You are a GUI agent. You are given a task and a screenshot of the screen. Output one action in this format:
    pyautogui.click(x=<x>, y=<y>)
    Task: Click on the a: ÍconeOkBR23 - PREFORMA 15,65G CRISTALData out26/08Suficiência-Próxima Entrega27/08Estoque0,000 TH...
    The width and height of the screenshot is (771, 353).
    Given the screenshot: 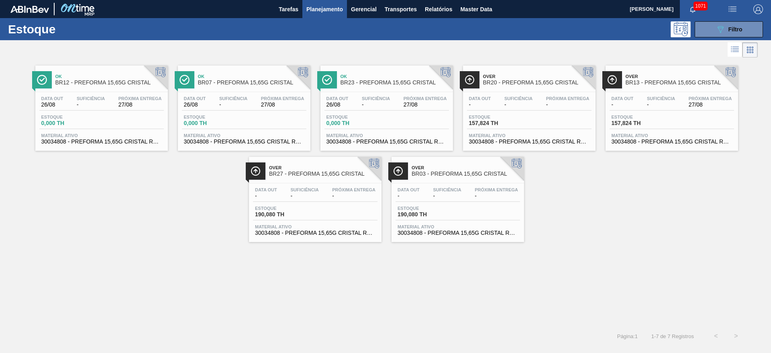 What is the action you would take?
    pyautogui.click(x=385, y=105)
    